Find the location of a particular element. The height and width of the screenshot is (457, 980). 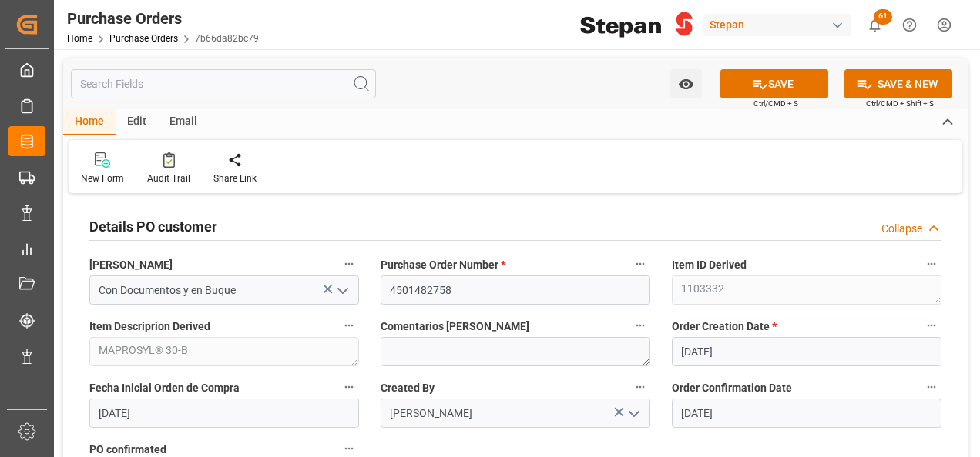

button: SAVE & NEW is located at coordinates (898, 84).